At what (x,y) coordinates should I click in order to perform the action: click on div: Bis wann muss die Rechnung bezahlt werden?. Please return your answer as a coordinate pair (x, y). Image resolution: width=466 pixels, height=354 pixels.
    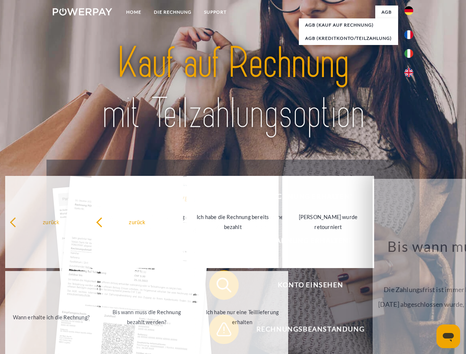
    Looking at the image, I should click on (146, 317).